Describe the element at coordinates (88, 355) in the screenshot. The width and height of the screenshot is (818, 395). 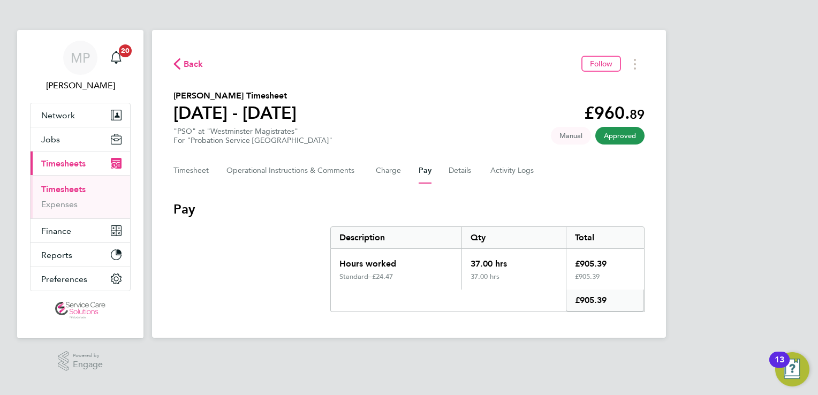
I see `span: Powered by` at that location.